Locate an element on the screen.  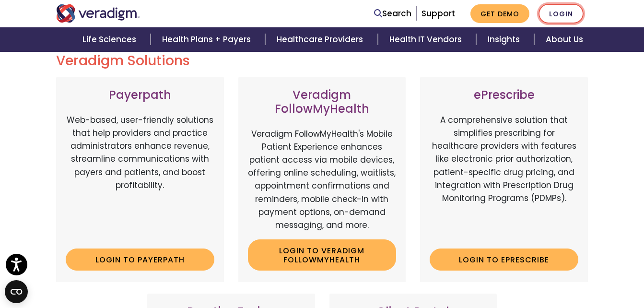
a: Veradigm logo is located at coordinates (98, 14).